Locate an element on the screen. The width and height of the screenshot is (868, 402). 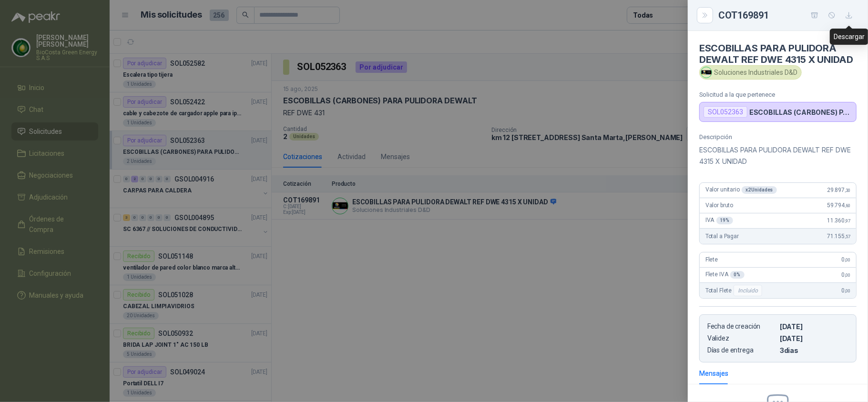
p: Descripción is located at coordinates (778, 136).